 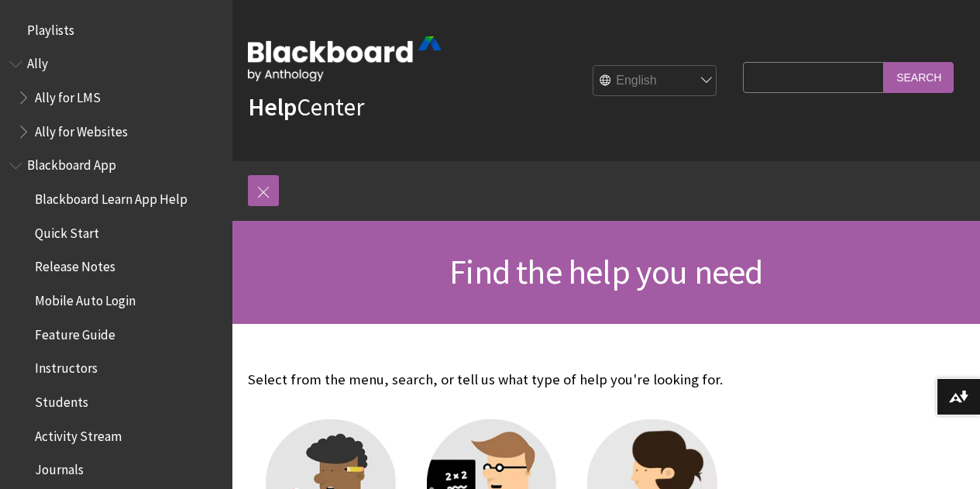 I want to click on span: Find the help you need, so click(x=606, y=271).